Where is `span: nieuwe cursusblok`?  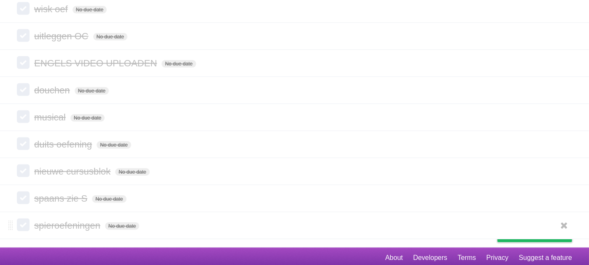 span: nieuwe cursusblok is located at coordinates (73, 171).